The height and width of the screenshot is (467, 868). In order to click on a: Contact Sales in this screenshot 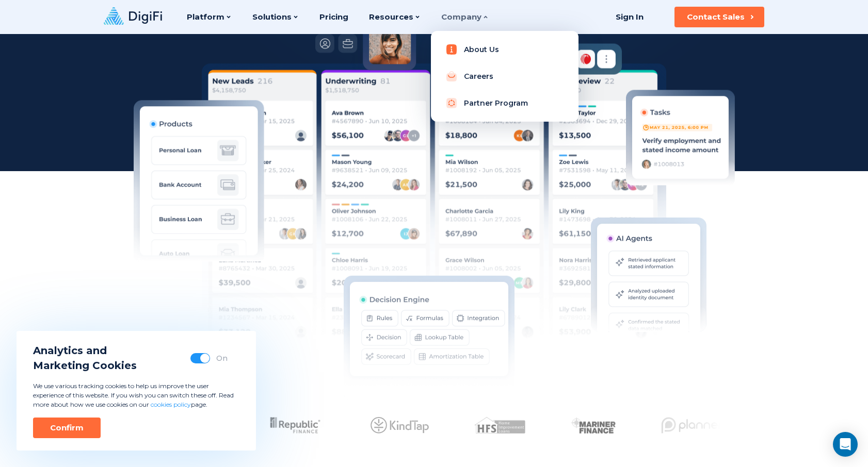, I will do `click(719, 17)`.